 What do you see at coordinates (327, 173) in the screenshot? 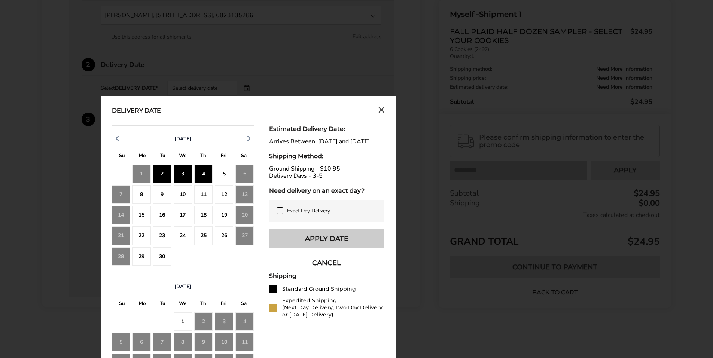
I see `div: Ground Shipping - $10.95 Delivery Days - 3-5` at bounding box center [327, 173].